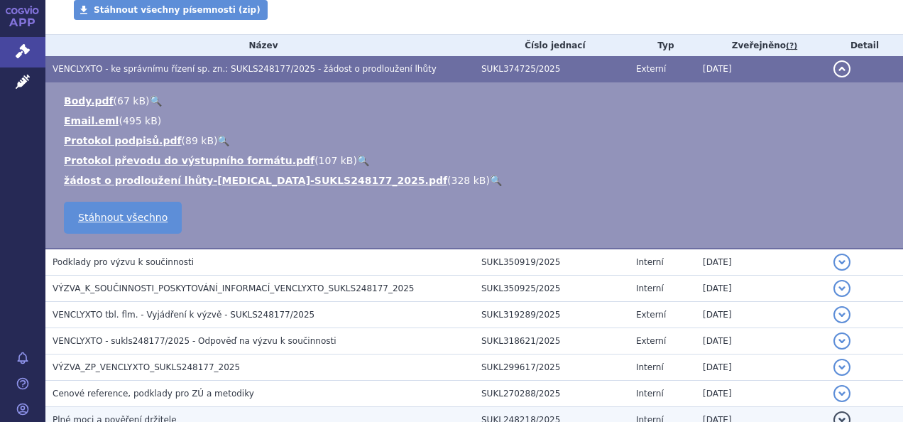  Describe the element at coordinates (233, 288) in the screenshot. I see `span: VÝZVA_K_SOUČINNOSTI_POSKYTOVÁNÍ_INFORMACÍ_VENCLYXTO_SUKLS248177_2025` at that location.